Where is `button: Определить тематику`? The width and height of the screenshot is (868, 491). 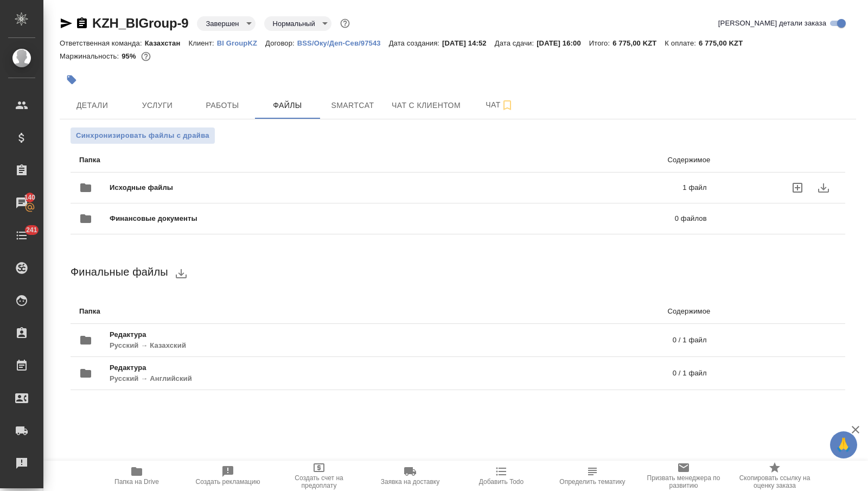
button: Определить тематику is located at coordinates (593, 476).